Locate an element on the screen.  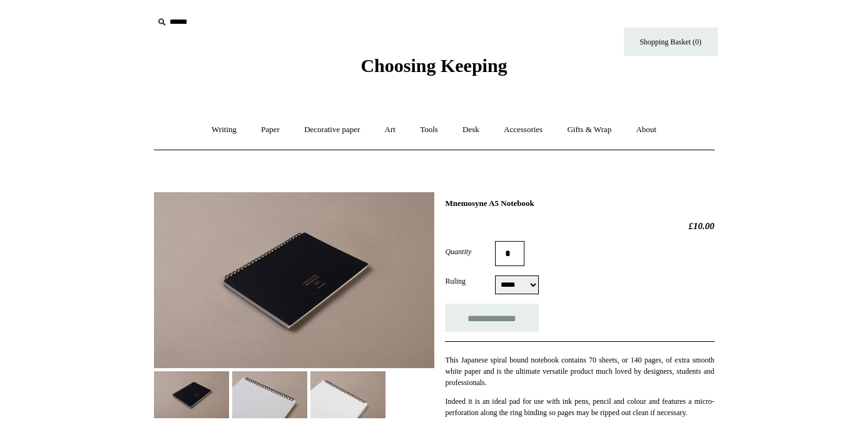
a: Desk is located at coordinates (471, 130).